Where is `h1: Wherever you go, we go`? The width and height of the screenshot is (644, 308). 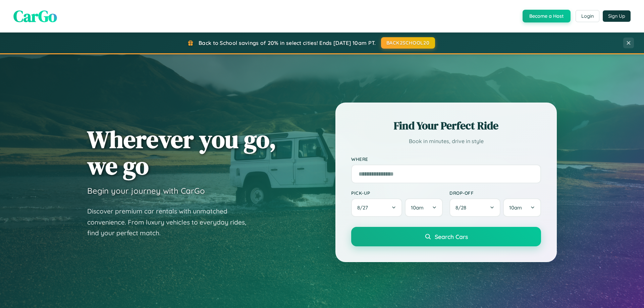 h1: Wherever you go, we go is located at coordinates (182, 152).